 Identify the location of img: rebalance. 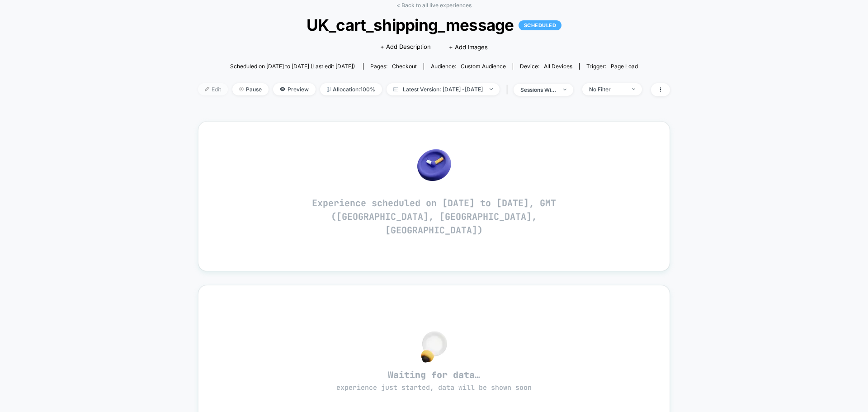
(328, 89).